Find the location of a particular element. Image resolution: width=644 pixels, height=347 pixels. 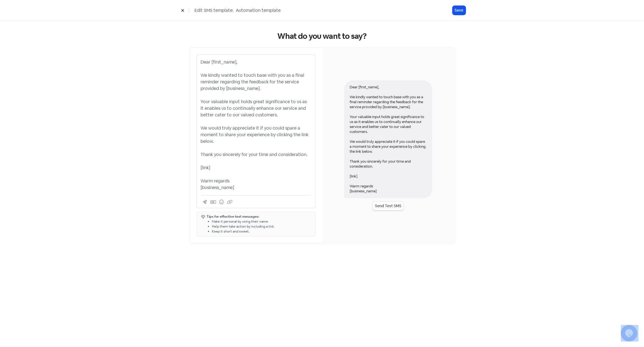

li: Help them take action by including a link. is located at coordinates (261, 227).